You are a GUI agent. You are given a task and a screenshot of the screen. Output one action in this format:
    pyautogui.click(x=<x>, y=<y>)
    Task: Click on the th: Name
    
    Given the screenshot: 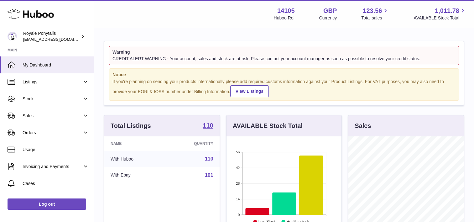 What is the action you would take?
    pyautogui.click(x=135, y=143)
    